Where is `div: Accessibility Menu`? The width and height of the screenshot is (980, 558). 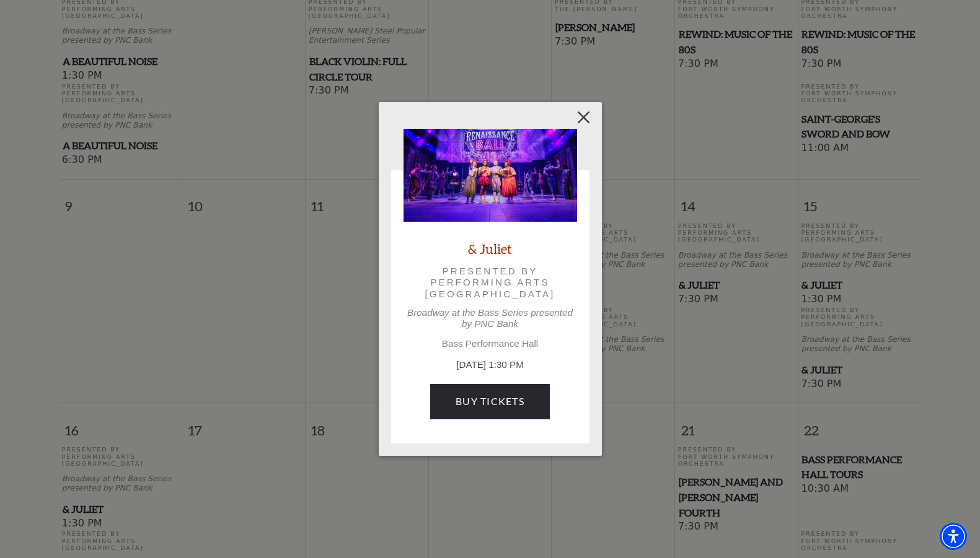 div: Accessibility Menu is located at coordinates (953, 536).